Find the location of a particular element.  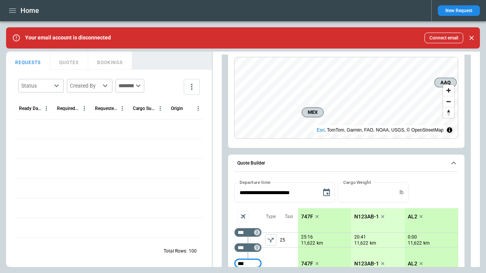

button: left aligned is located at coordinates (270, 240).